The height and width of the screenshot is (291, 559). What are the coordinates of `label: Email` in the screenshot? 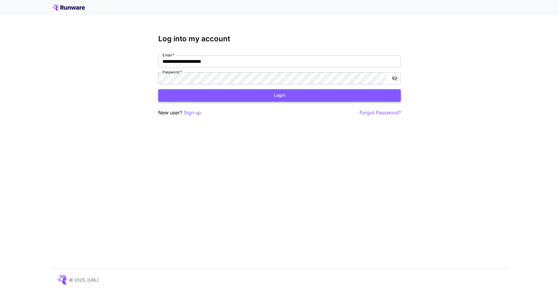 It's located at (168, 55).